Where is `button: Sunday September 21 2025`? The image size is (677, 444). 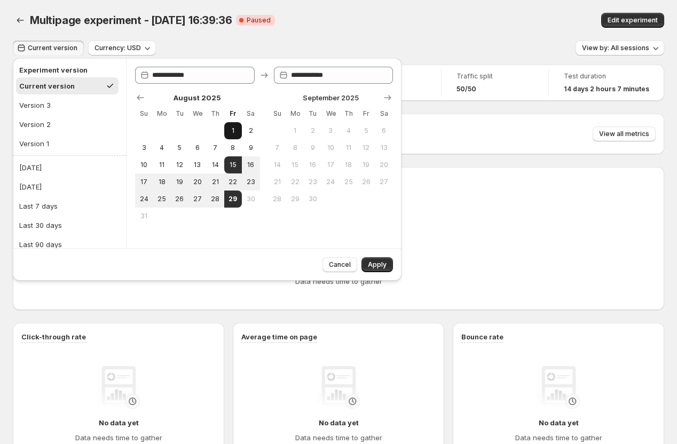
button: Sunday September 21 2025 is located at coordinates (277, 182).